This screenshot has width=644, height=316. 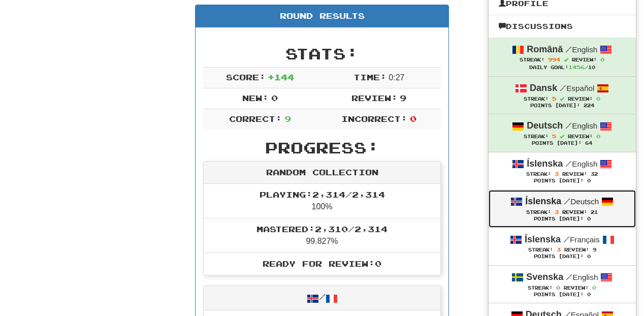 I want to click on span: Ready for Review: 0, so click(x=322, y=263).